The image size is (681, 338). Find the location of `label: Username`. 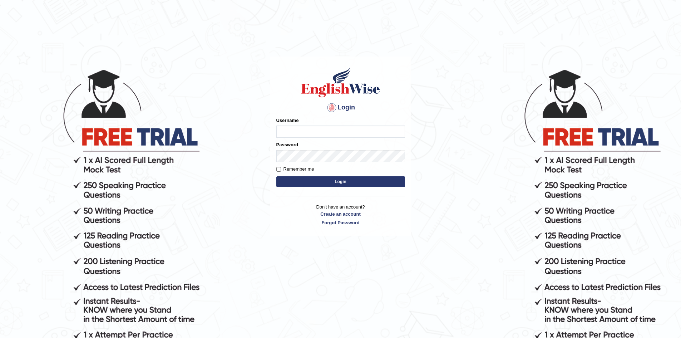

label: Username is located at coordinates (288, 120).